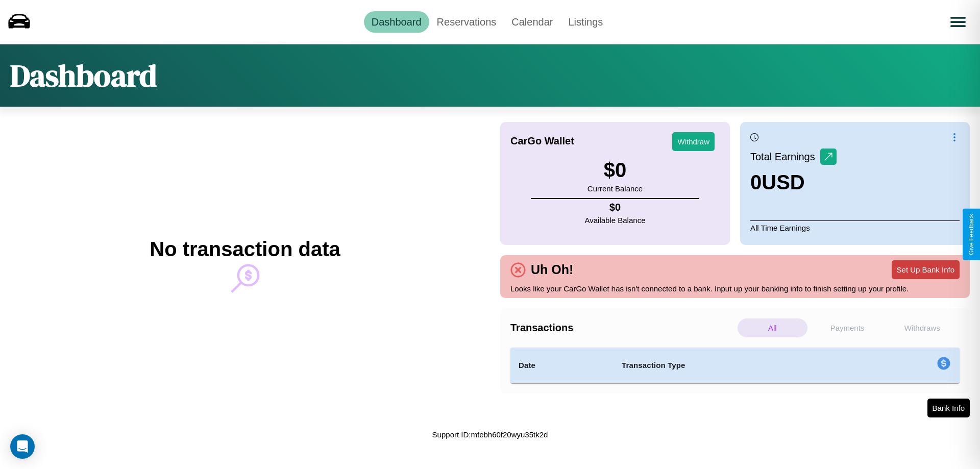  What do you see at coordinates (772, 328) in the screenshot?
I see `p: All` at bounding box center [772, 328].